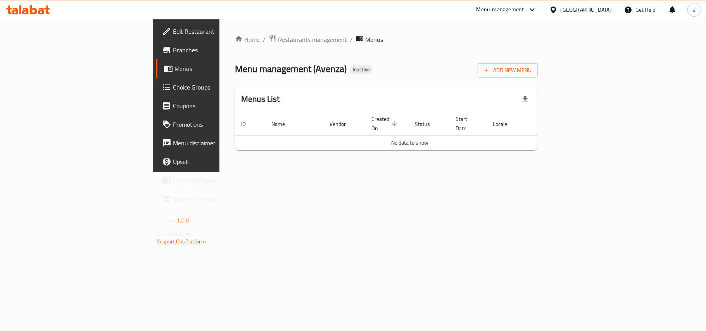 This screenshot has width=706, height=331. I want to click on nav: breadcrumb, so click(386, 40).